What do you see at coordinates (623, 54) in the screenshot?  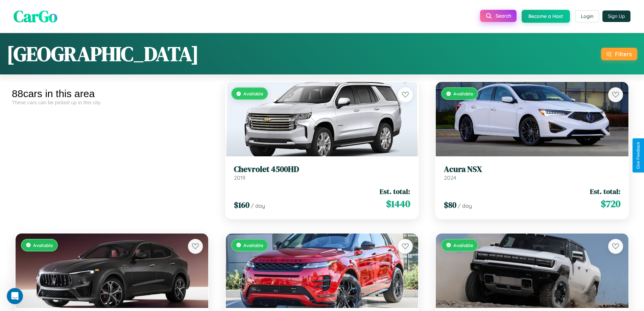 I see `div: Filters` at bounding box center [623, 54].